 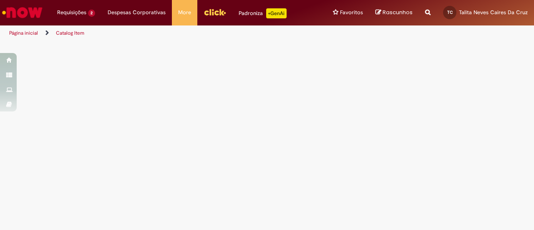 What do you see at coordinates (394, 13) in the screenshot?
I see `a: Rascunhos` at bounding box center [394, 13].